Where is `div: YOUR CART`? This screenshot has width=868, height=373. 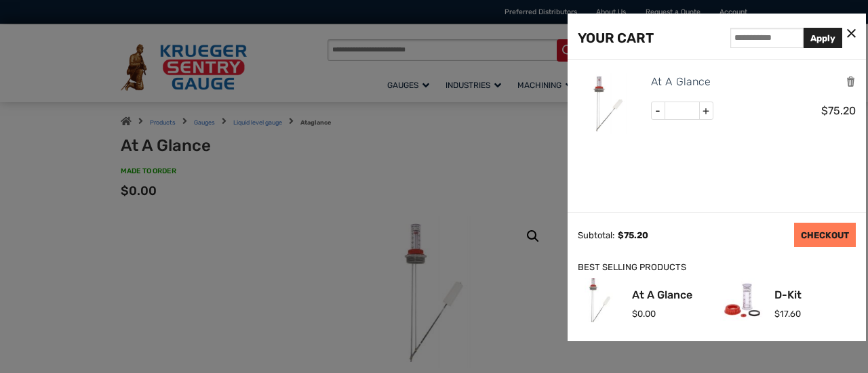 div: YOUR CART is located at coordinates (615, 38).